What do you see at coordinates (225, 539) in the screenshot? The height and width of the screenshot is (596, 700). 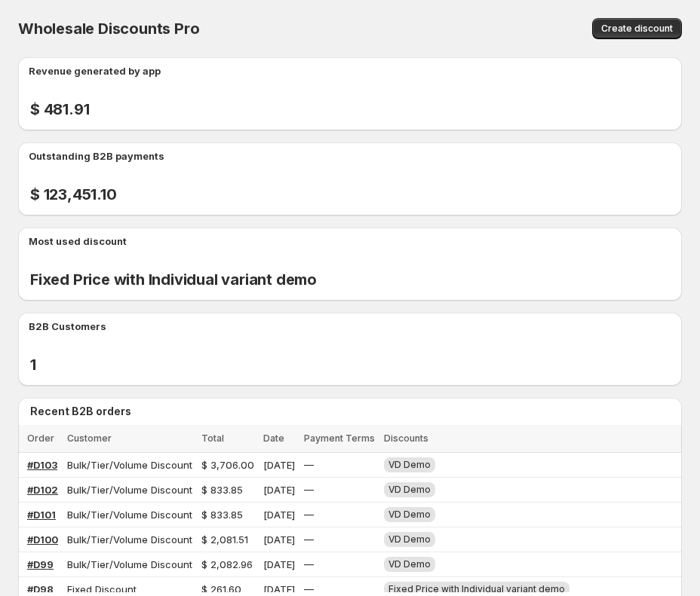 I see `span: $ 2,081.51` at bounding box center [225, 539].